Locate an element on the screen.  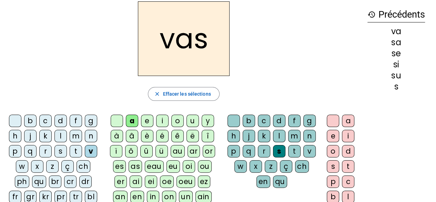
div: cr is located at coordinates (70, 181).